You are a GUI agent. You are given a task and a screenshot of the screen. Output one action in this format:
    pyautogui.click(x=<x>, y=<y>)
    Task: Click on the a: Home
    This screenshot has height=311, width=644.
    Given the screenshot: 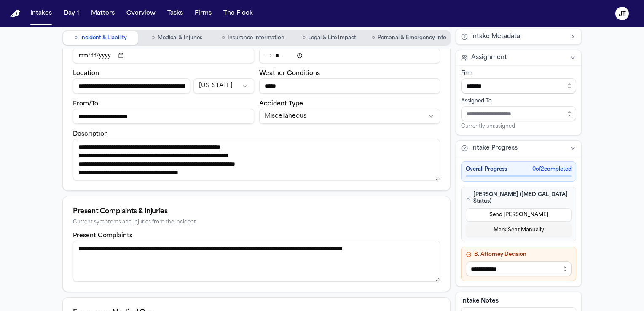 What is the action you would take?
    pyautogui.click(x=15, y=14)
    